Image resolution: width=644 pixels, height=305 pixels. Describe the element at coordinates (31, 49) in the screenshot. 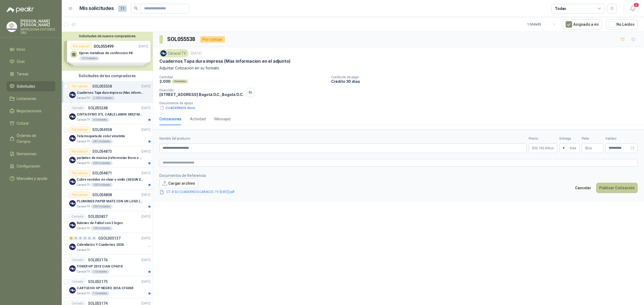

I see `a: Inicio` at that location.